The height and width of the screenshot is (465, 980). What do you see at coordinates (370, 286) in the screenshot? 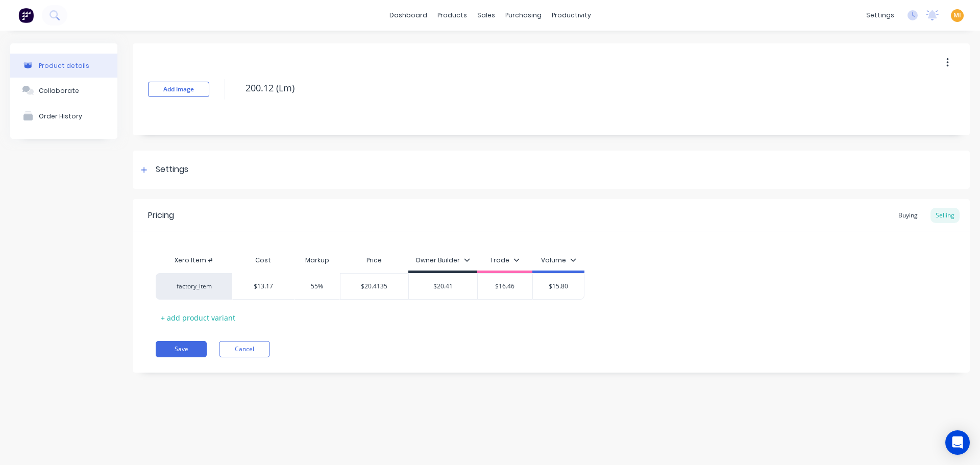
I see `div: factory_item$13.1755%$20.4135$20.41$16.46$15.80` at bounding box center [370, 286].